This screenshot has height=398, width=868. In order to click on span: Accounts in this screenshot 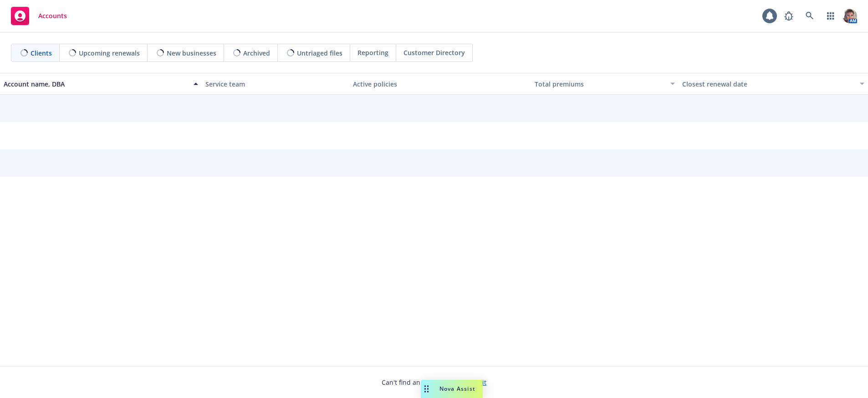, I will do `click(52, 16)`.